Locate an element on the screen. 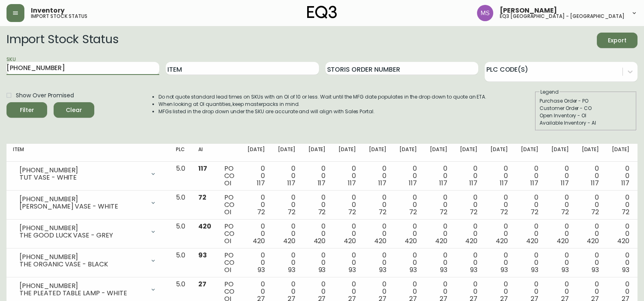  div: Filter is located at coordinates (26, 110).